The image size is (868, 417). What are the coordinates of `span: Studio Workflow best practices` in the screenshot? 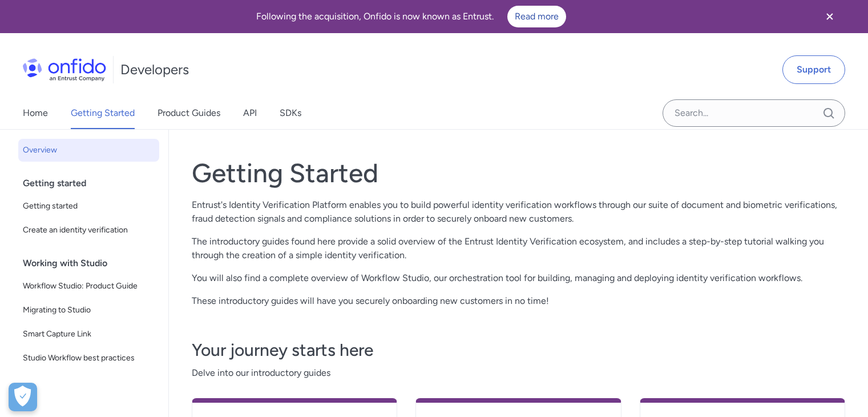 It's located at (89, 358).